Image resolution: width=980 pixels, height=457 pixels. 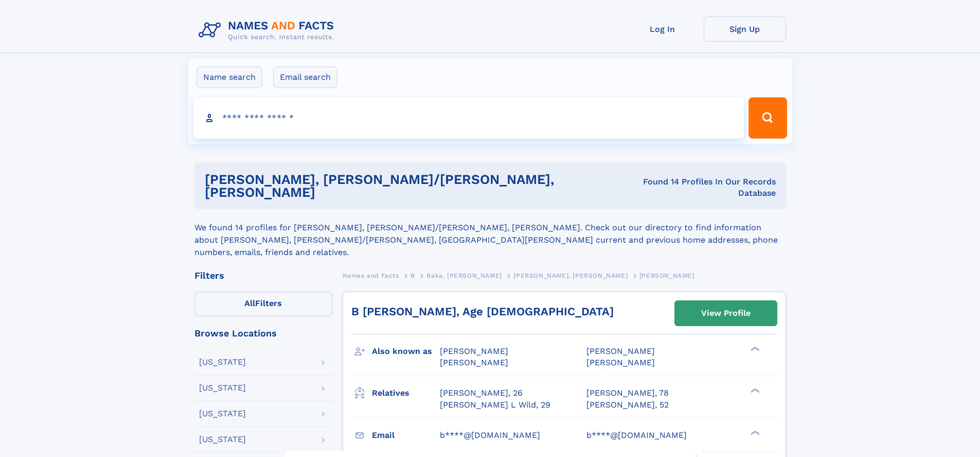 What do you see at coordinates (264, 333) in the screenshot?
I see `div: Browse Locations` at bounding box center [264, 333].